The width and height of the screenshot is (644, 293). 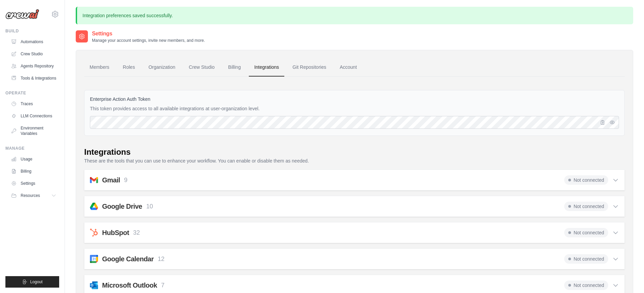 I want to click on a: Usage, so click(x=34, y=159).